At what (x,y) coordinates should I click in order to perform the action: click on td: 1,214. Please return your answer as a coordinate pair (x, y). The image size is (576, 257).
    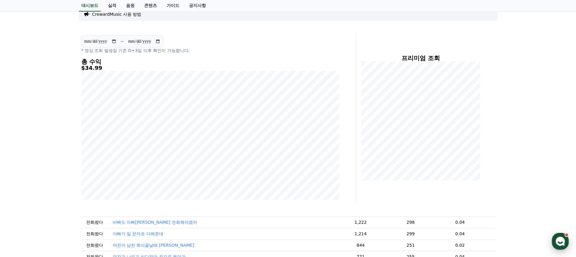
    Looking at the image, I should click on (361, 234).